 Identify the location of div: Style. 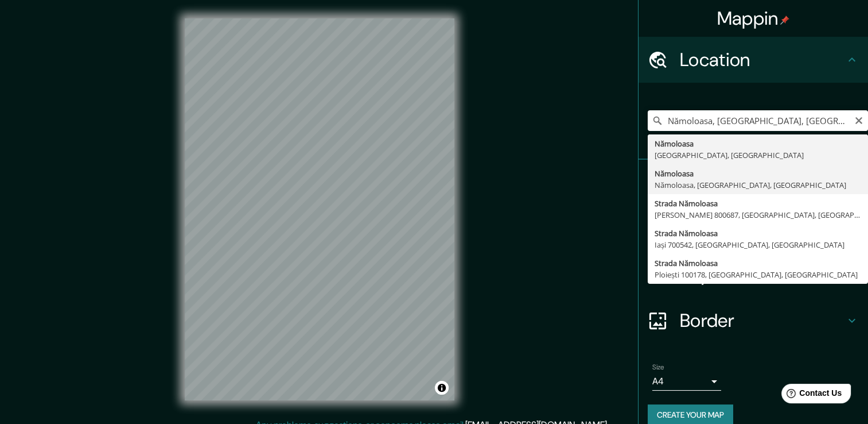
(753, 229).